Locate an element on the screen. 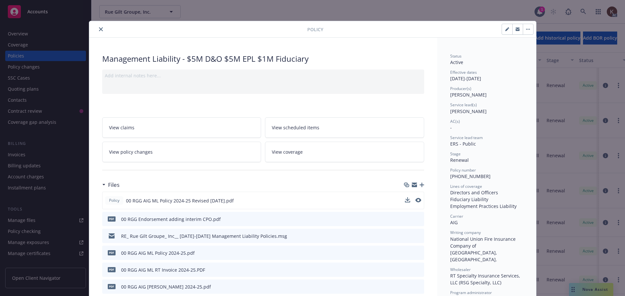 Image resolution: width=625 pixels, height=296 pixels. div: Management Liability - $5M D&O $5M EPL $1M Fiduciary is located at coordinates (263, 59).